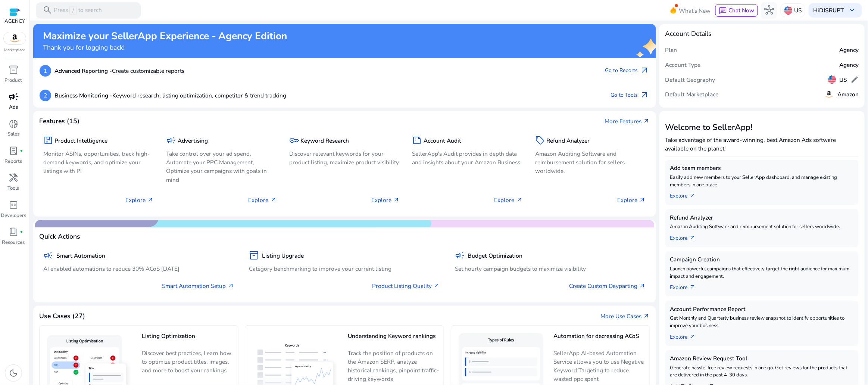  I want to click on h5: Account Type, so click(683, 65).